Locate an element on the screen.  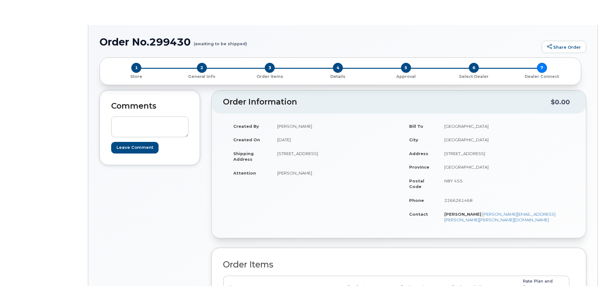
input: Leave Comment is located at coordinates (135, 148).